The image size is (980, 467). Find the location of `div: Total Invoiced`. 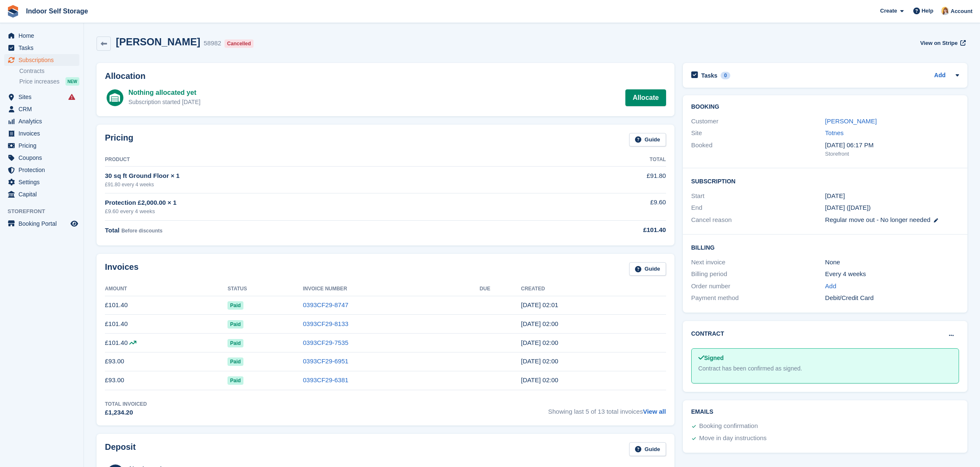

div: Total Invoiced is located at coordinates (126, 404).